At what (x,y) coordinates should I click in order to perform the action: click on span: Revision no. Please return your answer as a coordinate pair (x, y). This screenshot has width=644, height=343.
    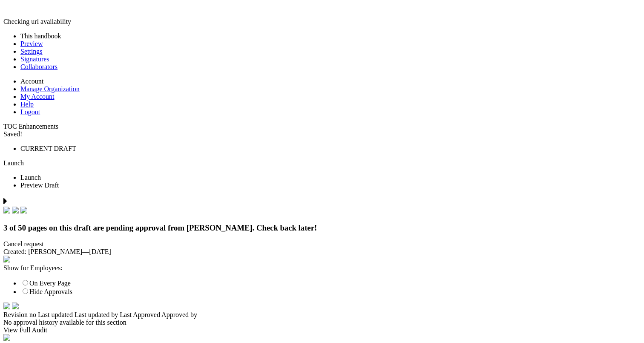
    Looking at the image, I should click on (20, 314).